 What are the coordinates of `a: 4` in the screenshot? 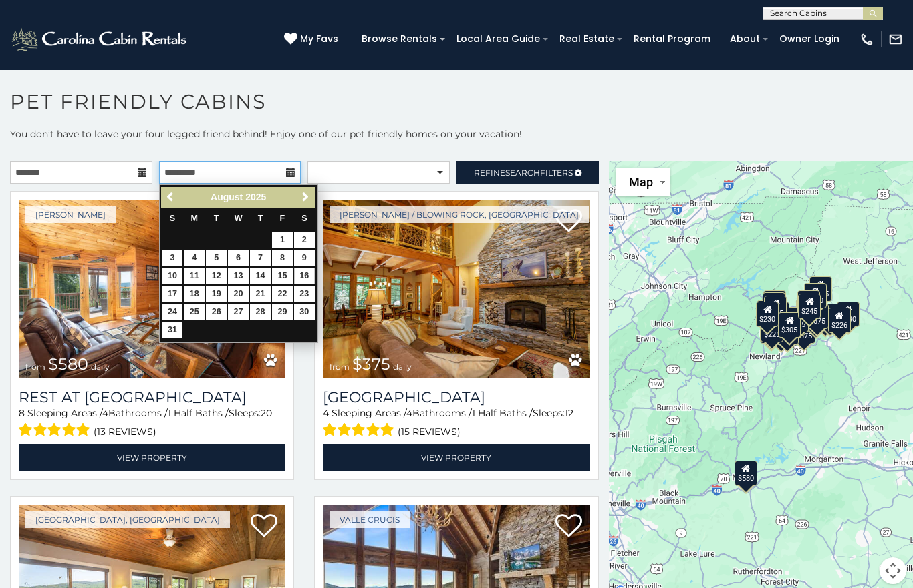 It's located at (194, 258).